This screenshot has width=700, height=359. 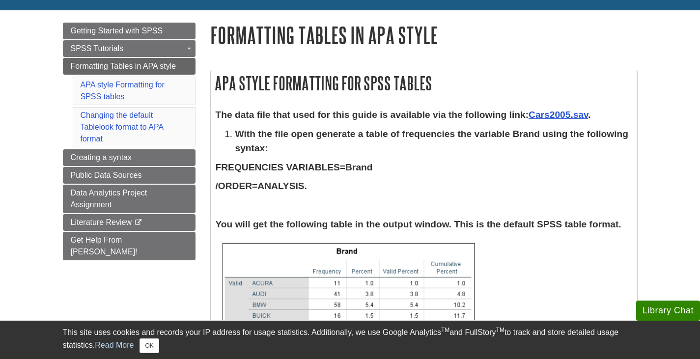 I want to click on h2: APA style Formatting for SPSS tables, so click(x=424, y=83).